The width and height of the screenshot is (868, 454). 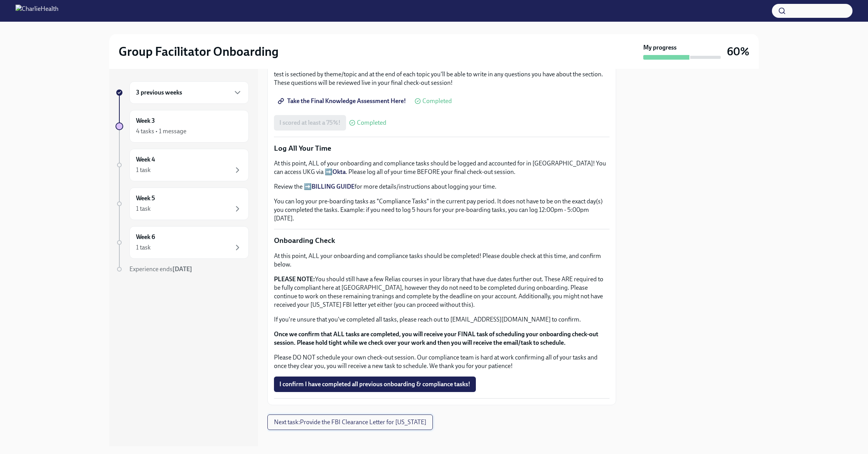 What do you see at coordinates (294, 279) in the screenshot?
I see `strong: PLEASE NOTE:` at bounding box center [294, 279].